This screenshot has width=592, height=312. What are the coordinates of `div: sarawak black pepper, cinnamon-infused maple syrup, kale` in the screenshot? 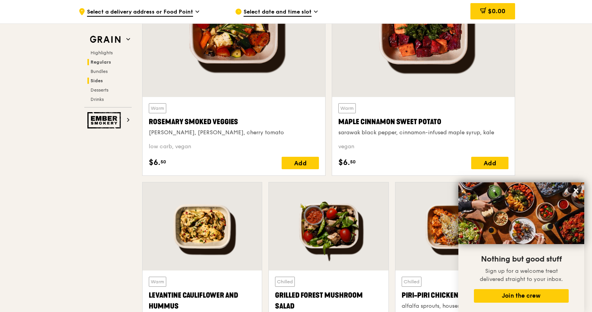 It's located at (424, 133).